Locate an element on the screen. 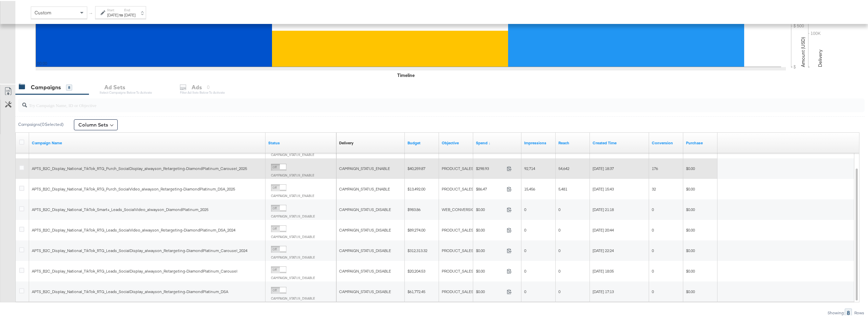  a: Your campaign name. is located at coordinates (147, 142).